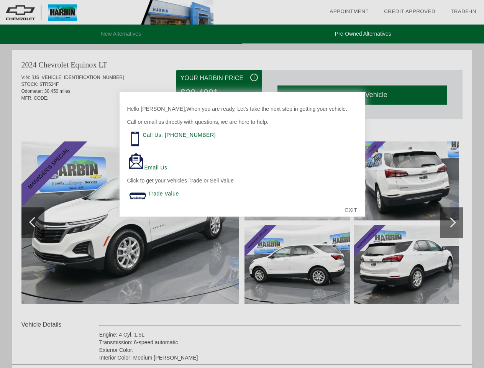 Image resolution: width=484 pixels, height=368 pixels. Describe the element at coordinates (136, 161) in the screenshot. I see `img: Email Icon` at that location.